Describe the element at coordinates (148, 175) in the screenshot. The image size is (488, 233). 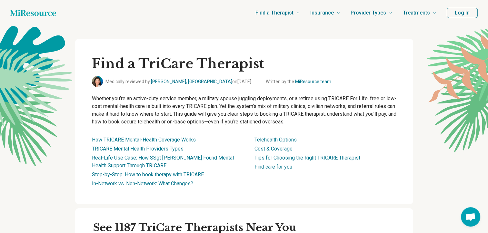
I see `a: Step-by-Step: How to book therapy with TRICARE` at that location.